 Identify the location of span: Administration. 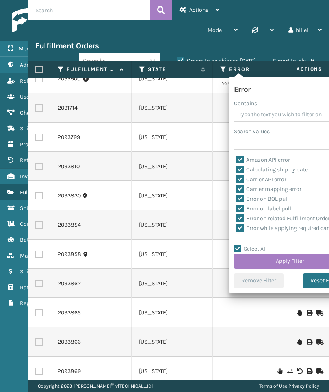
(39, 65).